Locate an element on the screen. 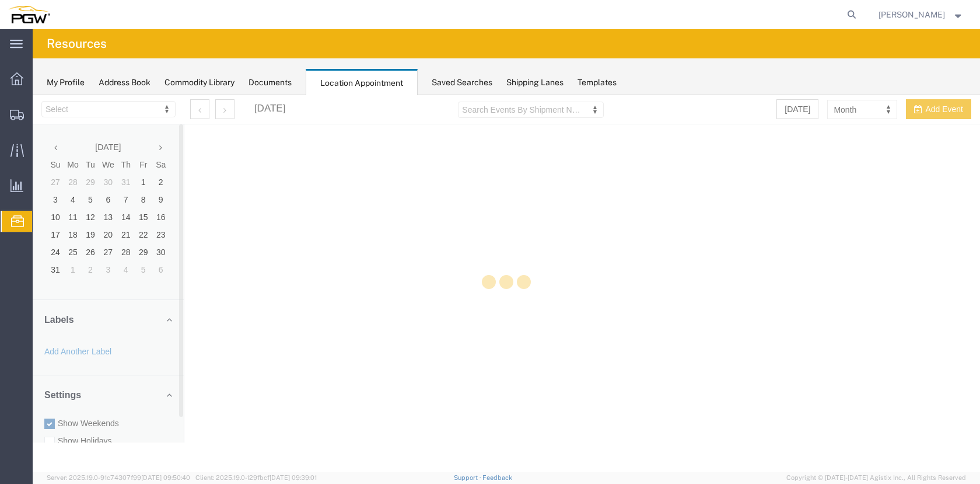 Image resolution: width=980 pixels, height=484 pixels. div: Templates is located at coordinates (597, 82).